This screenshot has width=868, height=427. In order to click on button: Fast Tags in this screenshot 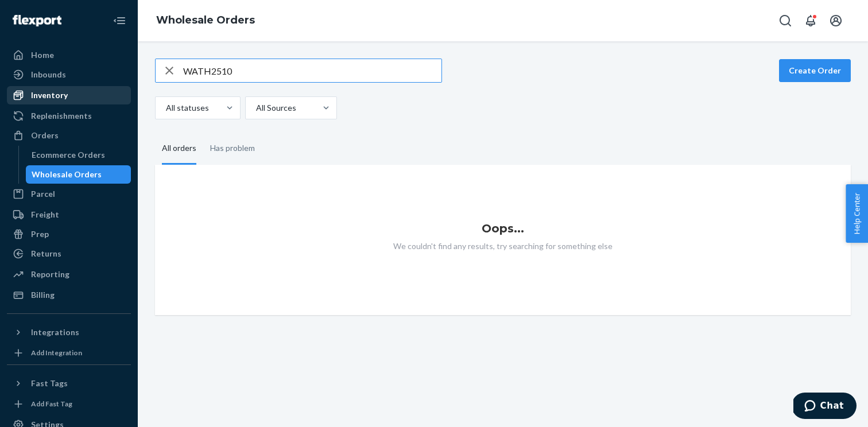, I will do `click(69, 384)`.